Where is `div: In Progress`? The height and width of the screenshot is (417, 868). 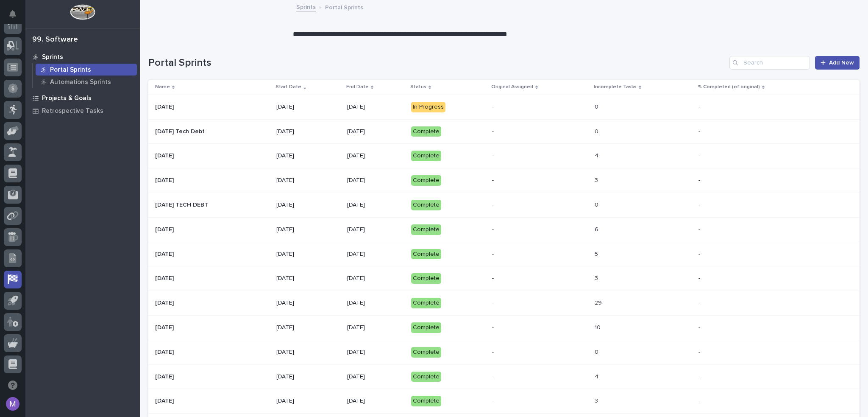 div: In Progress is located at coordinates (428, 107).